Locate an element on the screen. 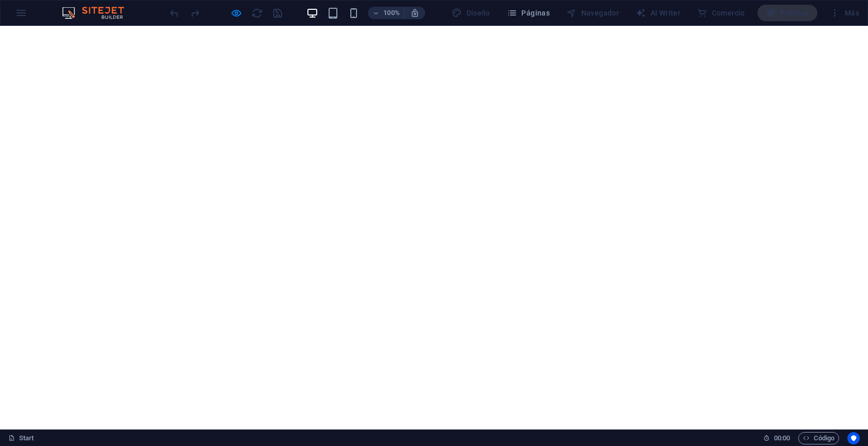  img: Editor Logo is located at coordinates (98, 13).